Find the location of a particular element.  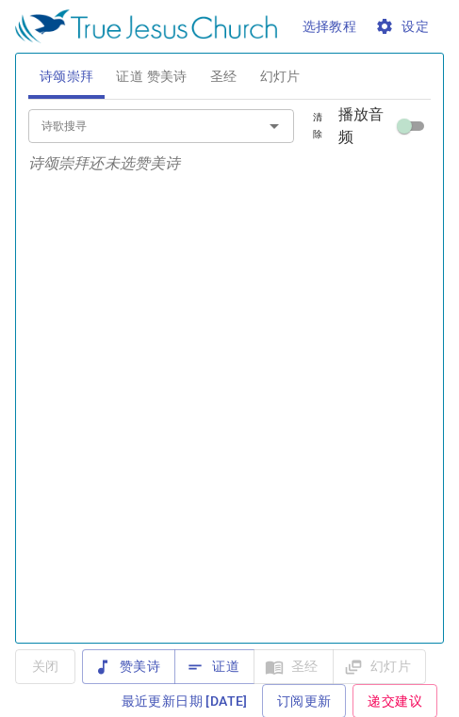

span: 设定 is located at coordinates (403, 26).